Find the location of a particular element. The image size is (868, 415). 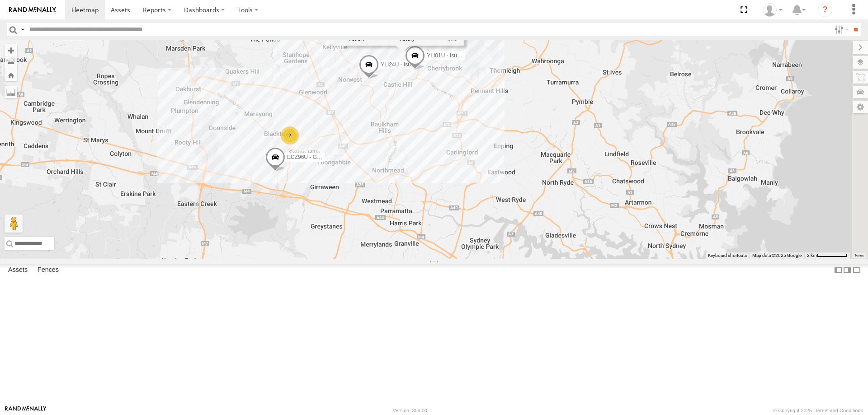

label: Dock Summary Table to the Right is located at coordinates (847, 270).